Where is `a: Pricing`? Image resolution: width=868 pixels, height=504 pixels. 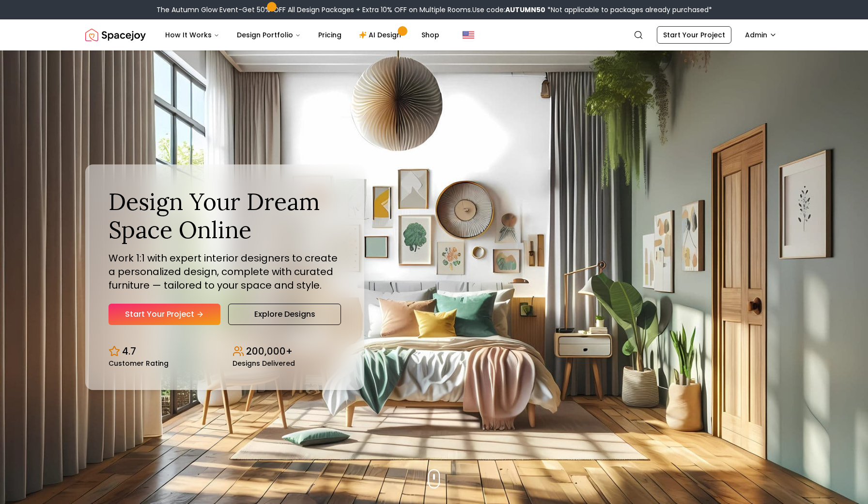
a: Pricing is located at coordinates (330, 35).